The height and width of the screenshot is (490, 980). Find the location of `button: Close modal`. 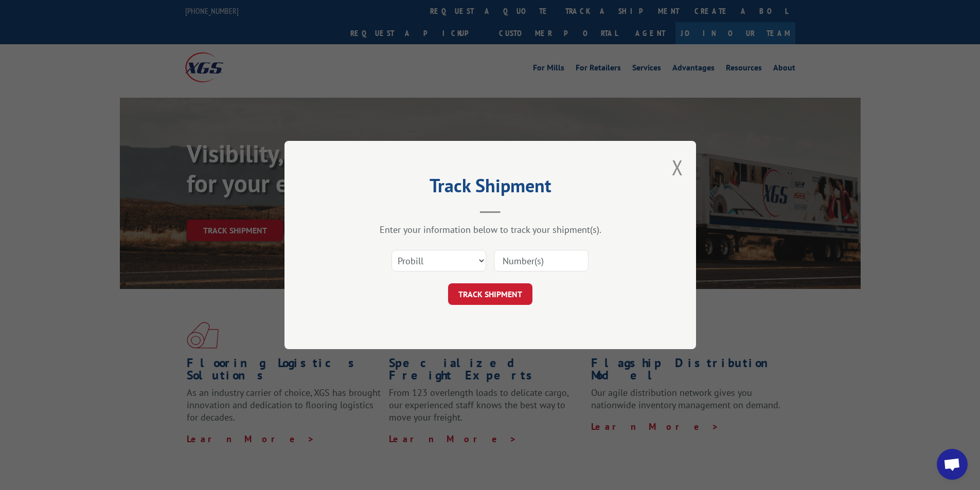

button: Close modal is located at coordinates (677, 167).